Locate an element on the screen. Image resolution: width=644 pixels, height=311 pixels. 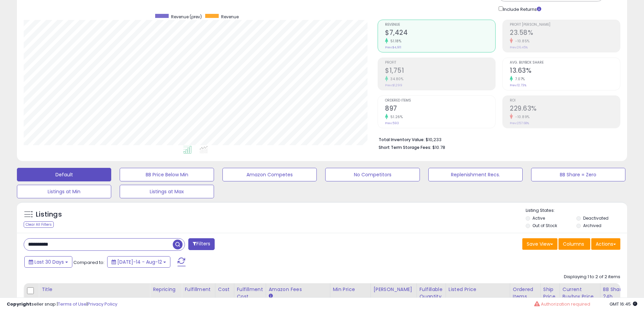
small: Prev: $1,299 is located at coordinates (394, 85).